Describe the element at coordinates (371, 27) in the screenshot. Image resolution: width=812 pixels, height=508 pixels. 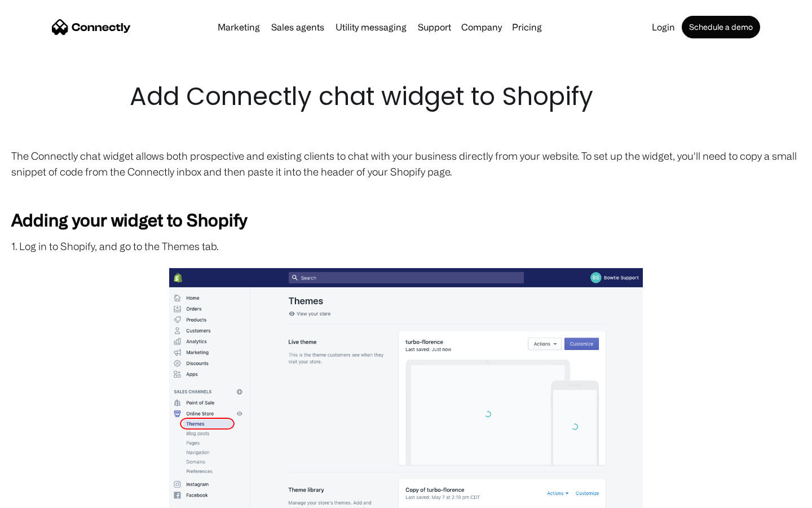
I see `a: Utility messaging` at that location.